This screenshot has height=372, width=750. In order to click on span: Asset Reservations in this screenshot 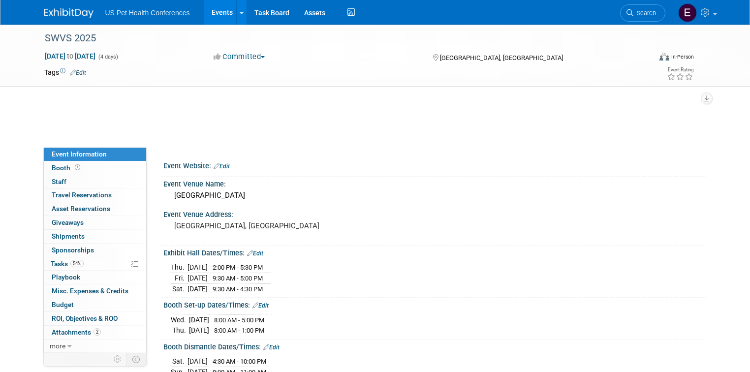, I will do `click(81, 209)`.